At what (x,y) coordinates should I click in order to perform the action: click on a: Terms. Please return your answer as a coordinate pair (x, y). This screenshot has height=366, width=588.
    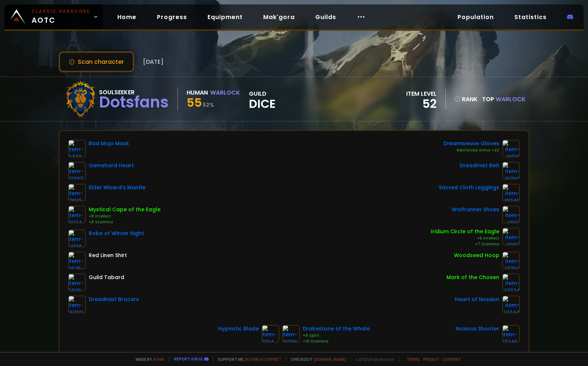
    Looking at the image, I should click on (413, 359).